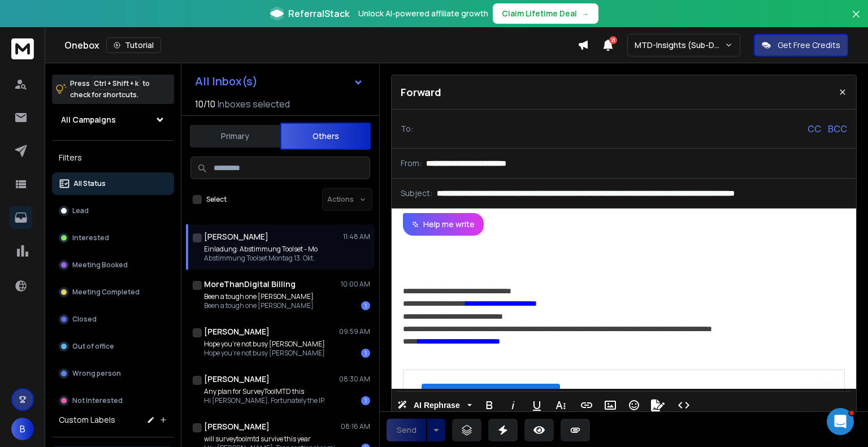 The width and height of the screenshot is (868, 447). I want to click on button: Italic (Ctrl+I), so click(513, 405).